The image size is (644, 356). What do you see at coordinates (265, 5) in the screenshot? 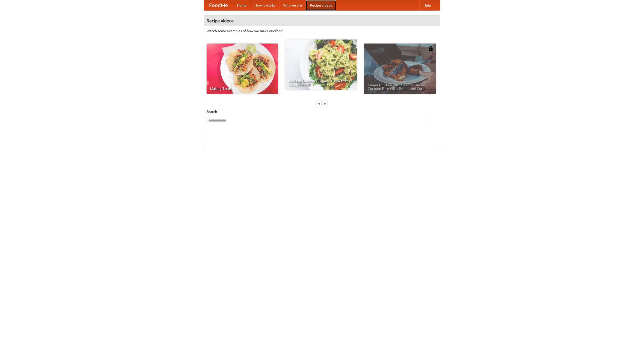
I see `a: How it works` at bounding box center [265, 5].